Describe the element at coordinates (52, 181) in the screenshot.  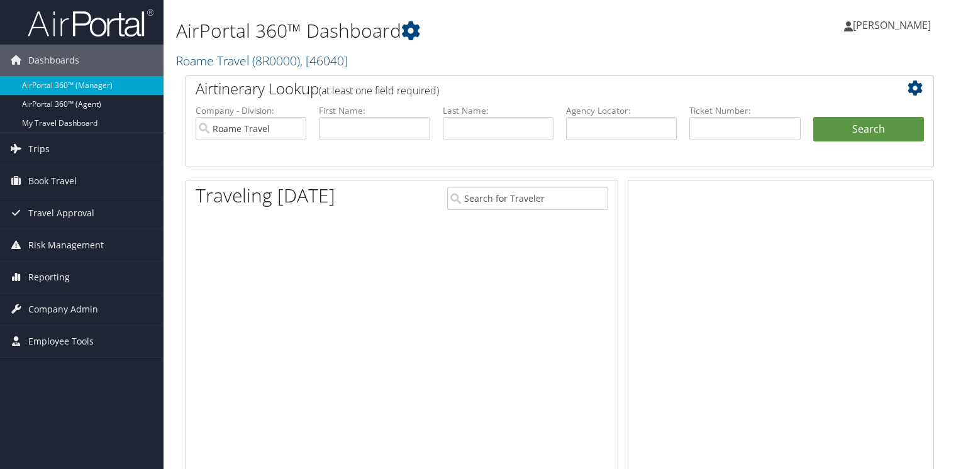
I see `span: Book Travel` at that location.